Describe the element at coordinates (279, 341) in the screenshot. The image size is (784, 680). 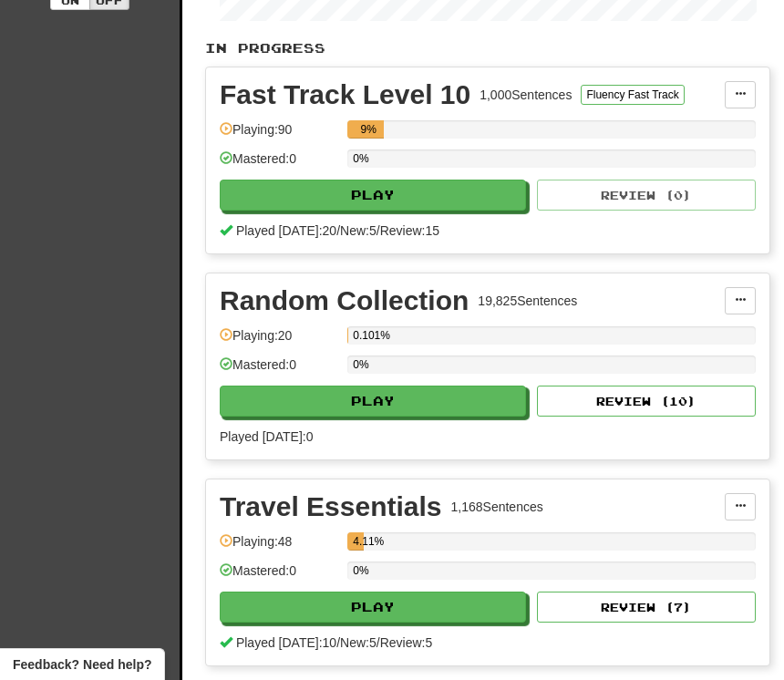
I see `div: Playing: 20` at that location.